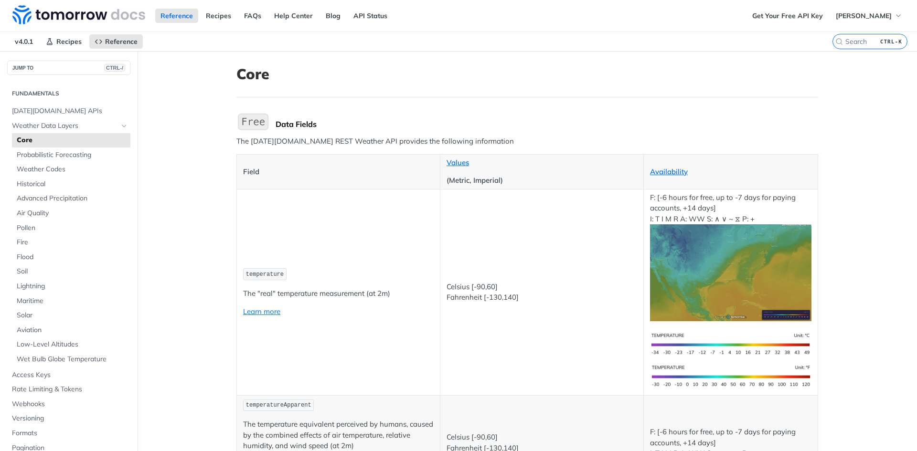  Describe the element at coordinates (72, 170) in the screenshot. I see `span: Weather Codes` at that location.